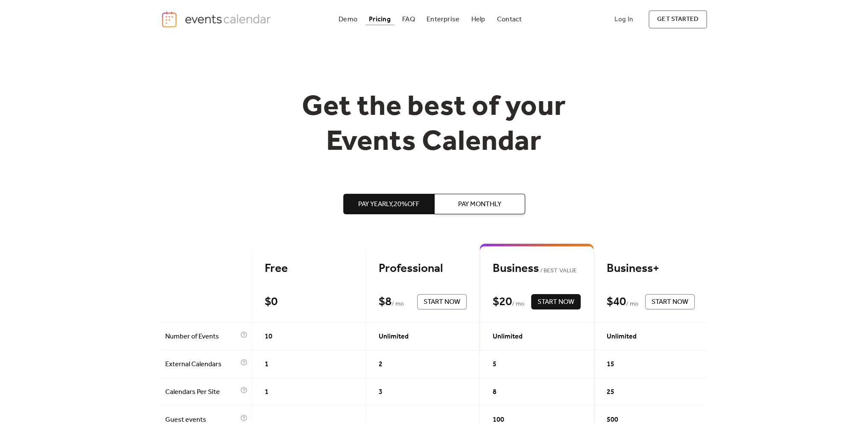  Describe the element at coordinates (380, 392) in the screenshot. I see `span: 3` at that location.